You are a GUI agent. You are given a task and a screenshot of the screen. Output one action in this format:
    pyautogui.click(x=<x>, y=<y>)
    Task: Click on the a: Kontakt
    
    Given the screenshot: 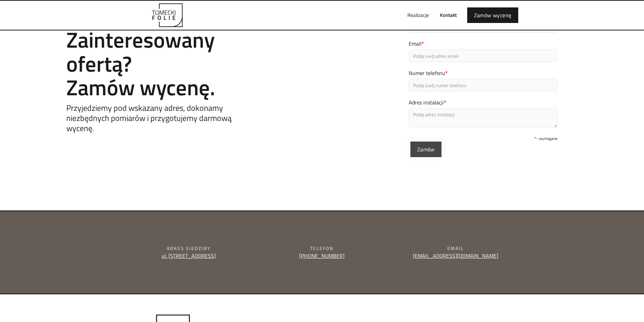 What is the action you would take?
    pyautogui.click(x=448, y=15)
    